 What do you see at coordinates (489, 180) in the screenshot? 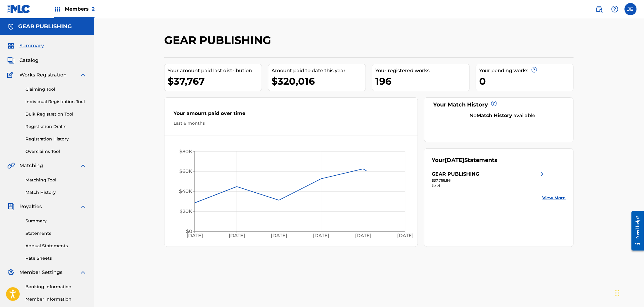
I see `div: $37,766.86` at bounding box center [489, 180].